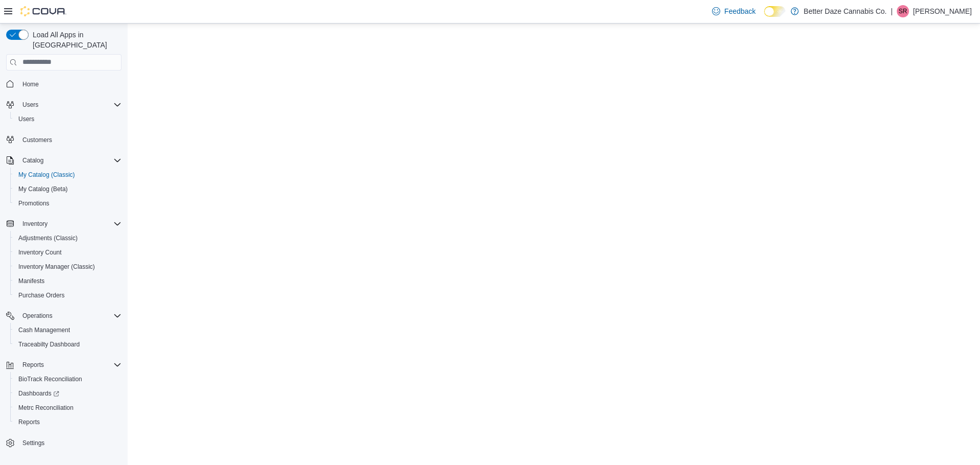 The height and width of the screenshot is (465, 980). I want to click on a: My Catalog (Classic), so click(47, 175).